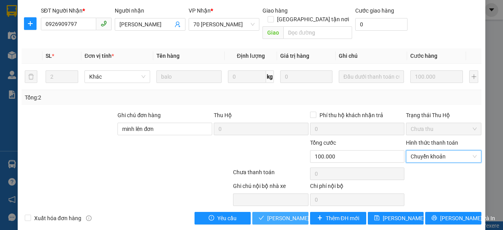 The height and width of the screenshot is (230, 503). I want to click on label: Ghi chú đơn hàng, so click(139, 115).